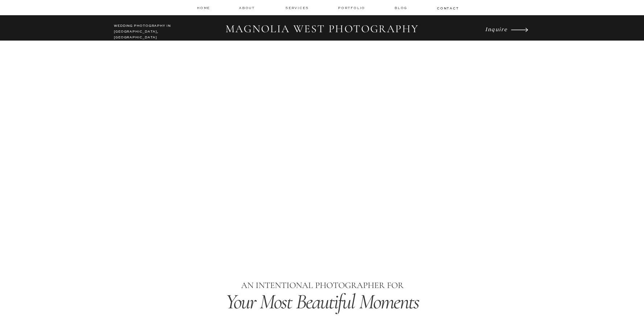  What do you see at coordinates (203, 8) in the screenshot?
I see `a: home` at bounding box center [203, 8].